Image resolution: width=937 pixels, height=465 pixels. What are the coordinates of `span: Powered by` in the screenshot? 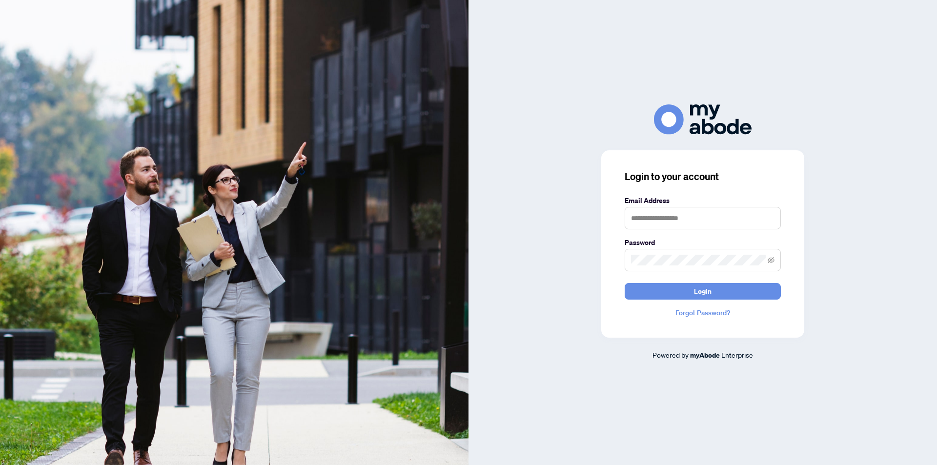 It's located at (671, 355).